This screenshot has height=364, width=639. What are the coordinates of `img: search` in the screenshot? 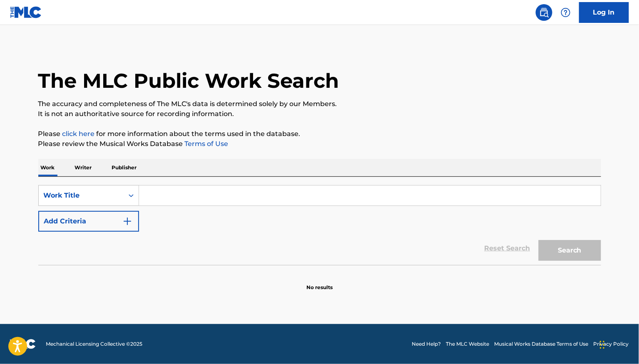 It's located at (544, 12).